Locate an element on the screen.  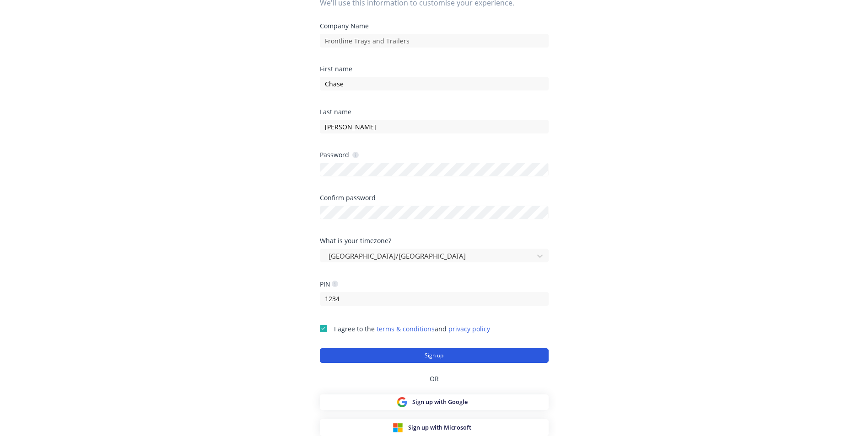
div: Company Name is located at coordinates (434, 26).